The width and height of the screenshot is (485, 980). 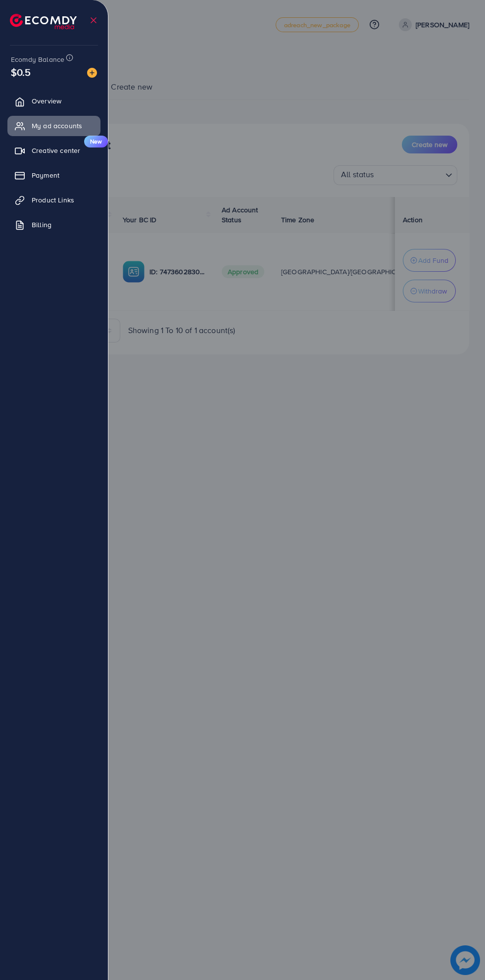 What do you see at coordinates (53, 200) in the screenshot?
I see `span: Product Links` at bounding box center [53, 200].